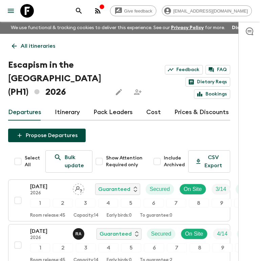 The width and height of the screenshot is (260, 261). I want to click on a: Give feedback, so click(133, 11).